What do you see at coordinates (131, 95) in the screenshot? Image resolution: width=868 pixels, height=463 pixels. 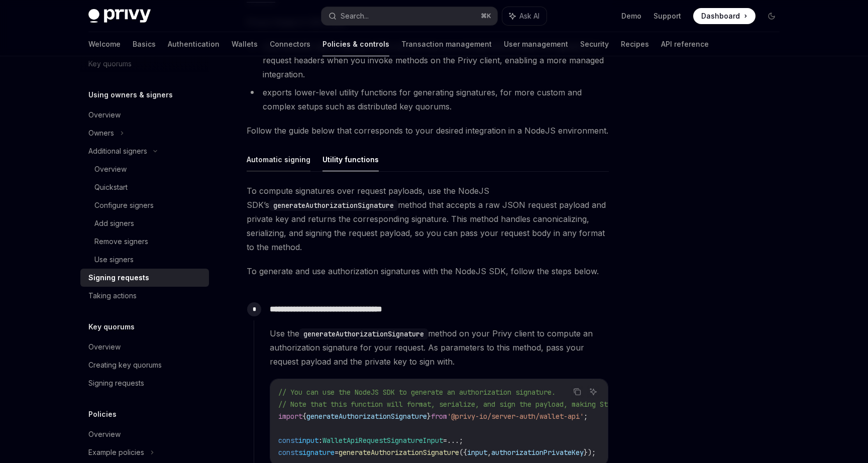 I see `h5: Using owners & signers` at bounding box center [131, 95].